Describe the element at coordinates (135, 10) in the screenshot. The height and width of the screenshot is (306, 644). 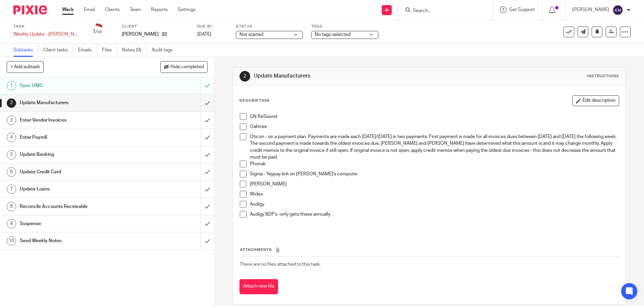
I see `a: Team` at that location.